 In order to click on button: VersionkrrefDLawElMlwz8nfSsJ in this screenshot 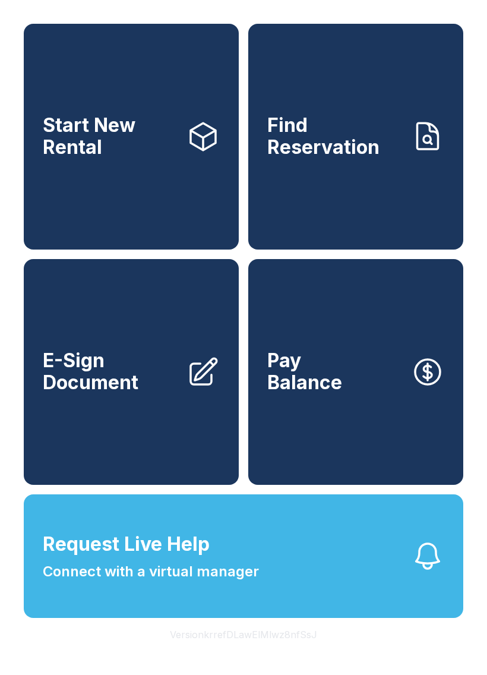, I will do `click(244, 634)`.